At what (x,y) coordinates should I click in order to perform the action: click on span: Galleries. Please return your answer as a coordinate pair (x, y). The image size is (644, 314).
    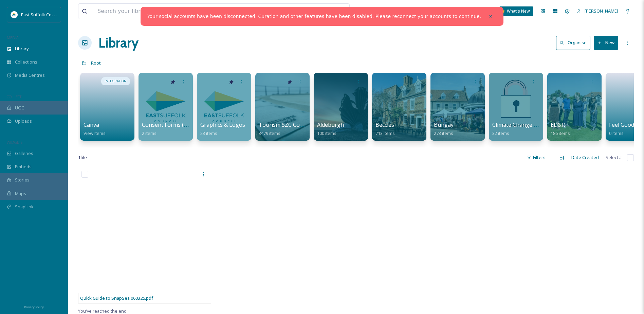
    Looking at the image, I should click on (24, 153).